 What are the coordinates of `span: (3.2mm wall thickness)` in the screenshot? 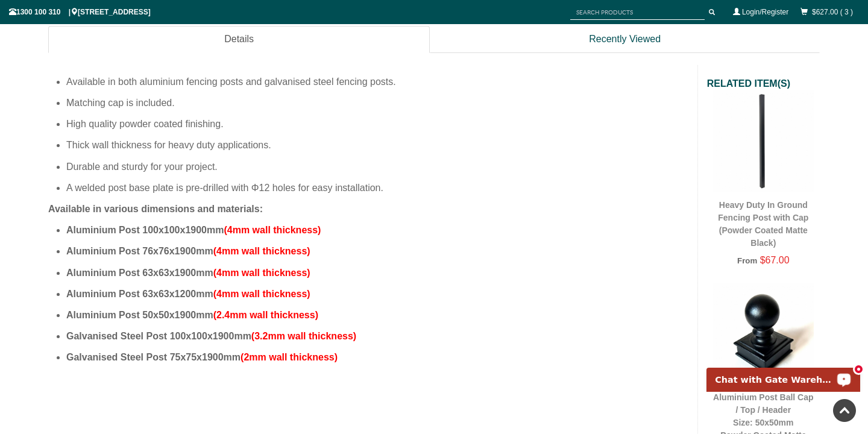 It's located at (304, 335).